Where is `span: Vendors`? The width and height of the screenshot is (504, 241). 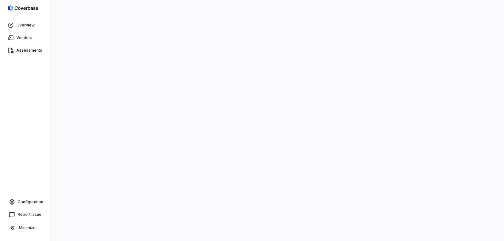
span: Vendors is located at coordinates (24, 38).